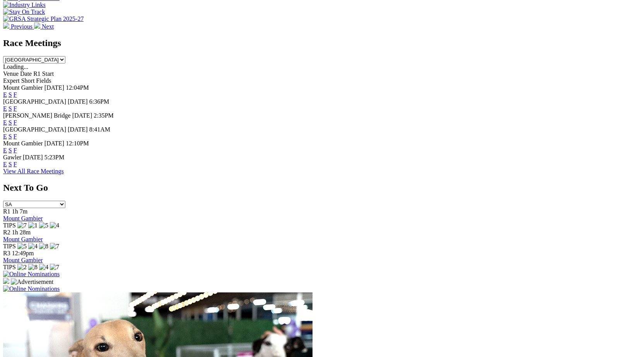  Describe the element at coordinates (11, 73) in the screenshot. I see `span: Venue` at that location.